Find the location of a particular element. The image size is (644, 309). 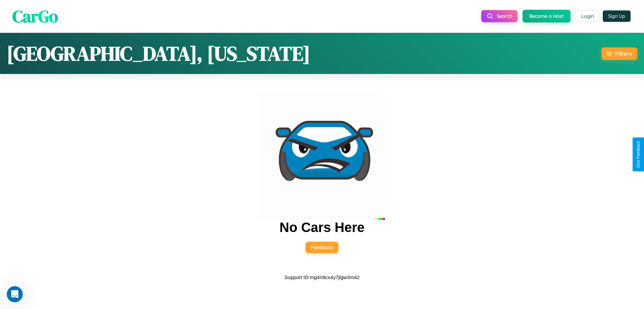

div: Filters is located at coordinates (624, 54).